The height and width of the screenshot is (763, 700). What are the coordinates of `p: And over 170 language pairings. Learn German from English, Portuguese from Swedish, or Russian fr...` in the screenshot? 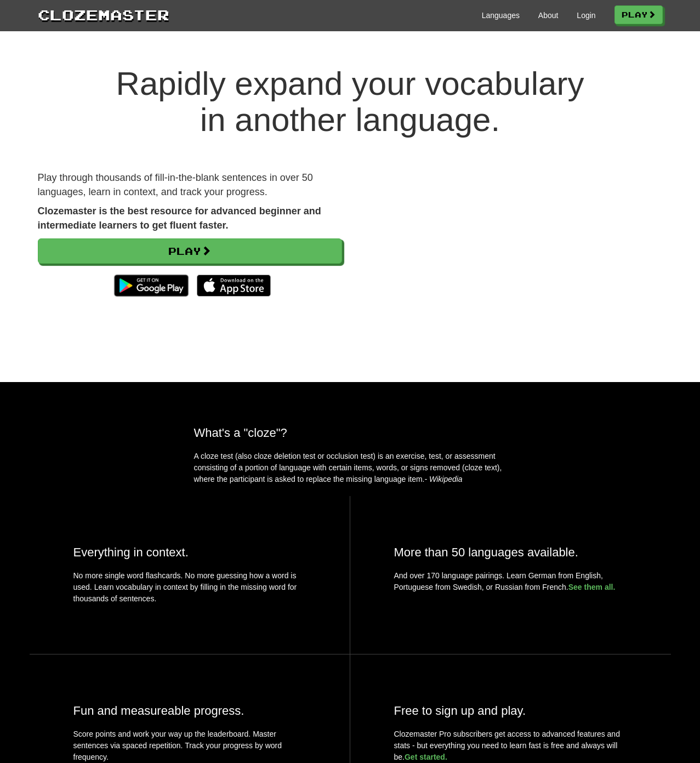 It's located at (510, 582).